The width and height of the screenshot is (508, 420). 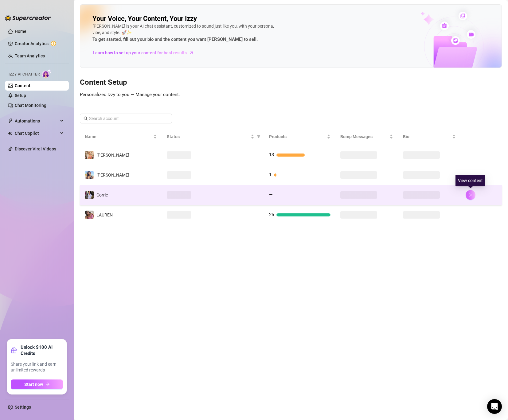 I want to click on span: Learn how to set up your content for best results, so click(x=139, y=53).